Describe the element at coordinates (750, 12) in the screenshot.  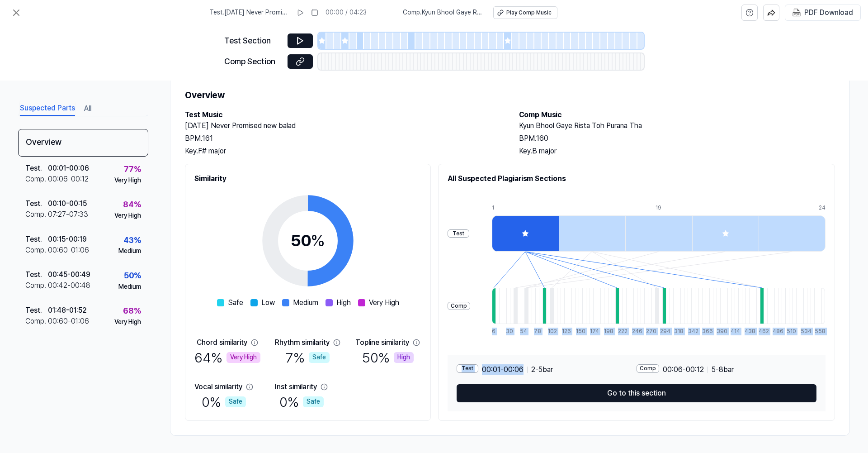
I see `button: help` at that location.